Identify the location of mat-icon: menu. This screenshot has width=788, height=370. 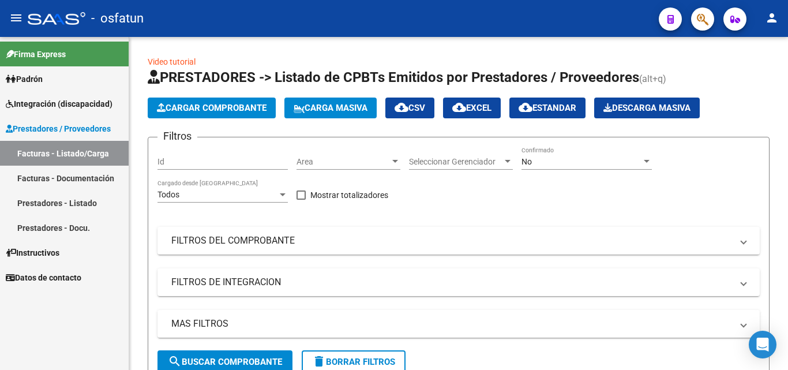
(16, 18).